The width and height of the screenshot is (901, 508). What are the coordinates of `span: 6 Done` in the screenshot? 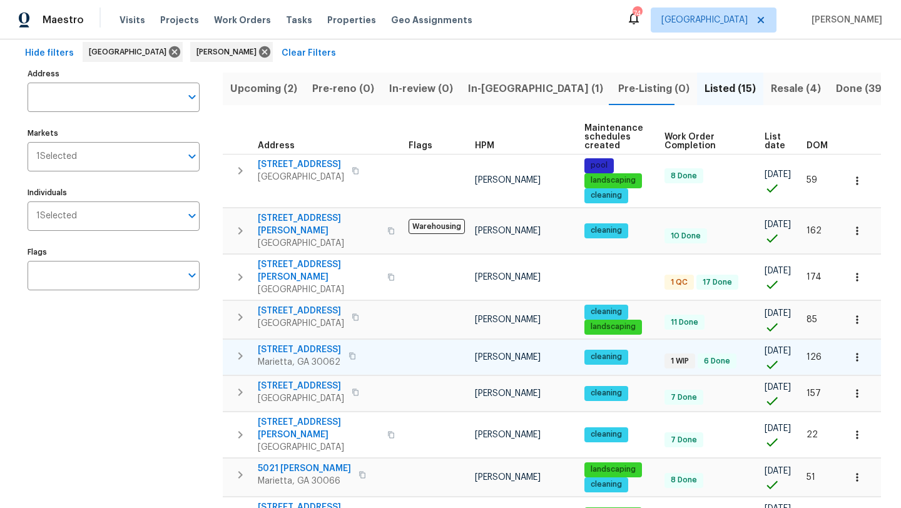 It's located at (717, 361).